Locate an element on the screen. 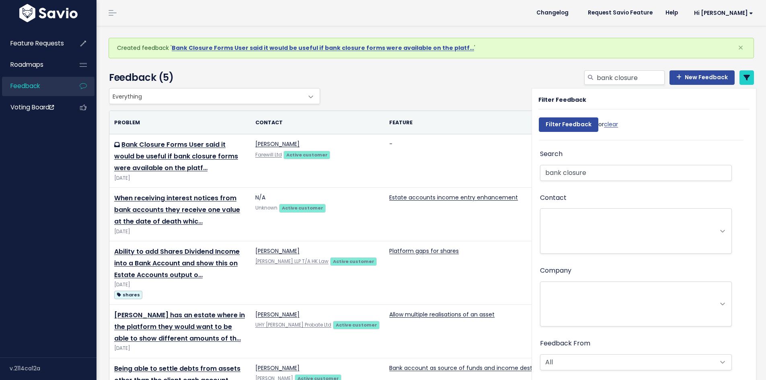  th: Feature is located at coordinates (470, 123).